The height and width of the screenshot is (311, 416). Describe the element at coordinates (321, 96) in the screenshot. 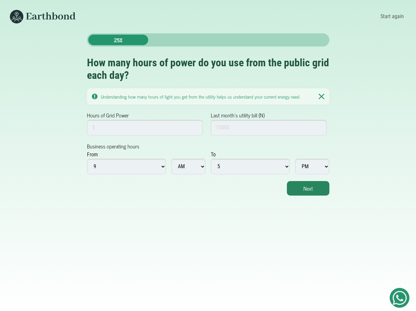

I see `img: Notication Pane Close Icon` at that location.